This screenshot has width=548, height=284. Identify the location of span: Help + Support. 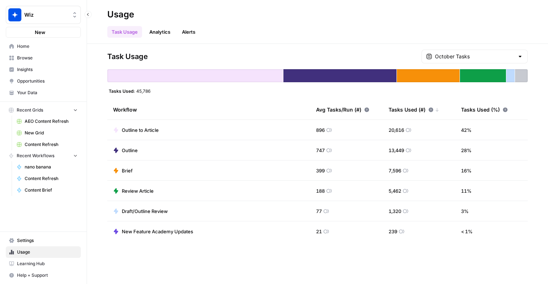
(47, 275).